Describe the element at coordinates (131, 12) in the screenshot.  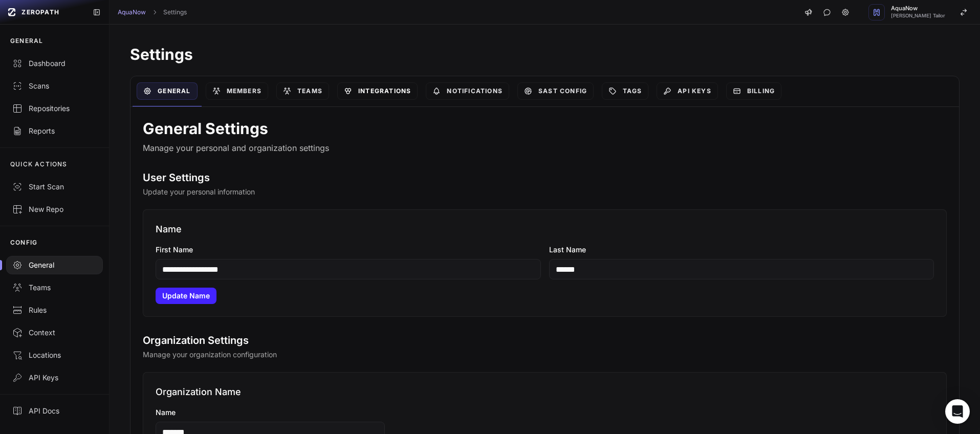
I see `a: AquaNow` at that location.